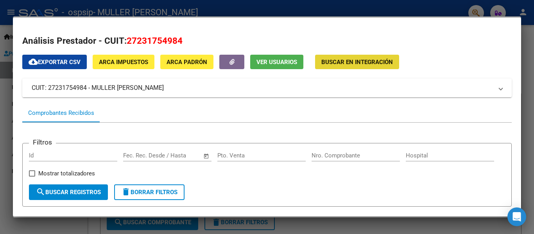 The height and width of the screenshot is (234, 534). I want to click on span: Exportar CSV, so click(54, 62).